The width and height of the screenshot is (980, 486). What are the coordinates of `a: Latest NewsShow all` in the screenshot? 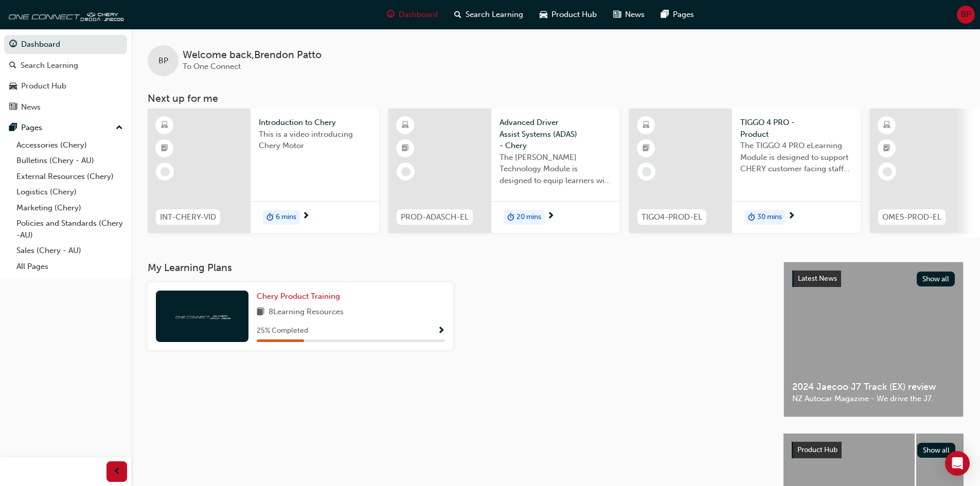 It's located at (873, 279).